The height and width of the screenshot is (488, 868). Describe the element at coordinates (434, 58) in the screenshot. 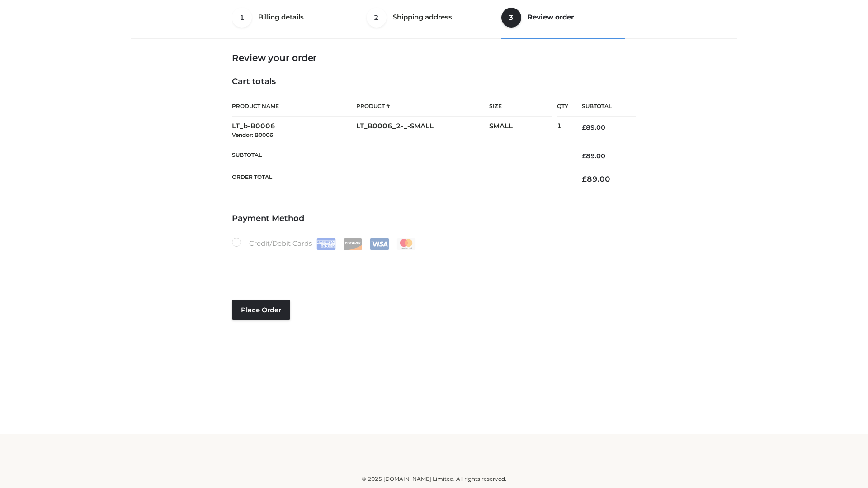

I see `h3: Review your order` at that location.